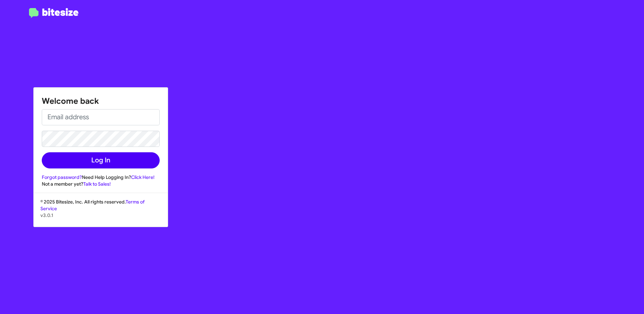 The image size is (644, 314). I want to click on a: Talk to Sales!, so click(97, 184).